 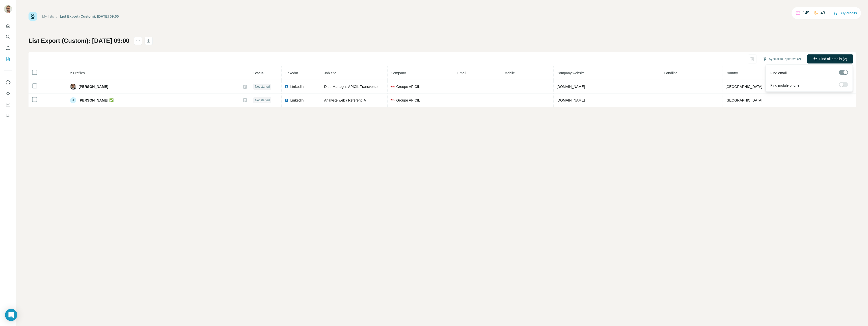 I want to click on span: Country, so click(x=731, y=73).